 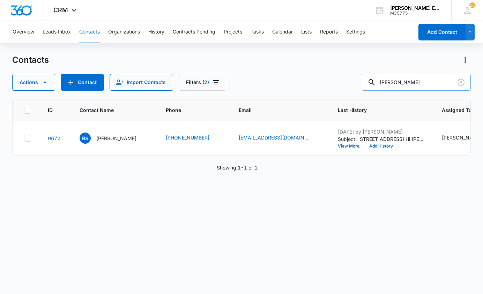 What do you see at coordinates (50, 110) in the screenshot?
I see `span: ID` at bounding box center [50, 110].